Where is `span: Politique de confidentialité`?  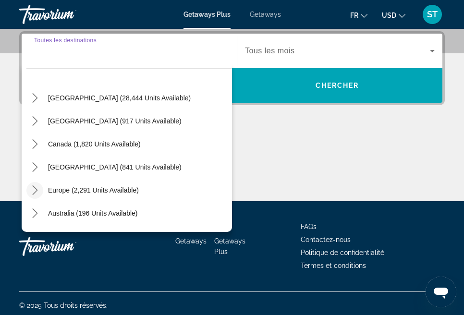 span: Politique de confidentialité is located at coordinates (343, 253).